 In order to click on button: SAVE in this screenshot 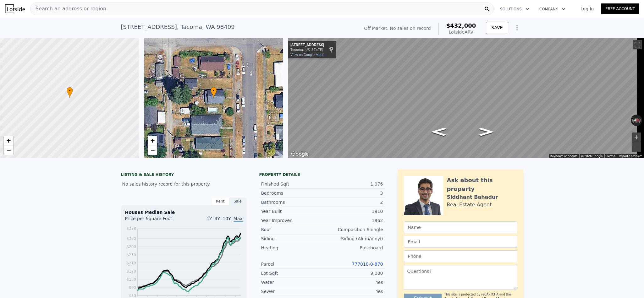, I will do `click(497, 27)`.